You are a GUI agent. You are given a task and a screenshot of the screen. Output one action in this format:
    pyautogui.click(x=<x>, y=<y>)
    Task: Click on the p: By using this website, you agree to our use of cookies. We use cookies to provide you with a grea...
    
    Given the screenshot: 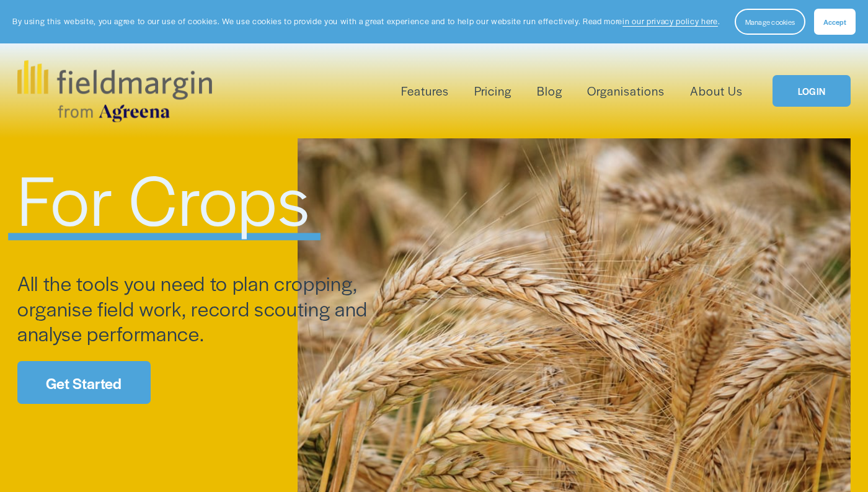 What is the action you would take?
    pyautogui.click(x=366, y=21)
    